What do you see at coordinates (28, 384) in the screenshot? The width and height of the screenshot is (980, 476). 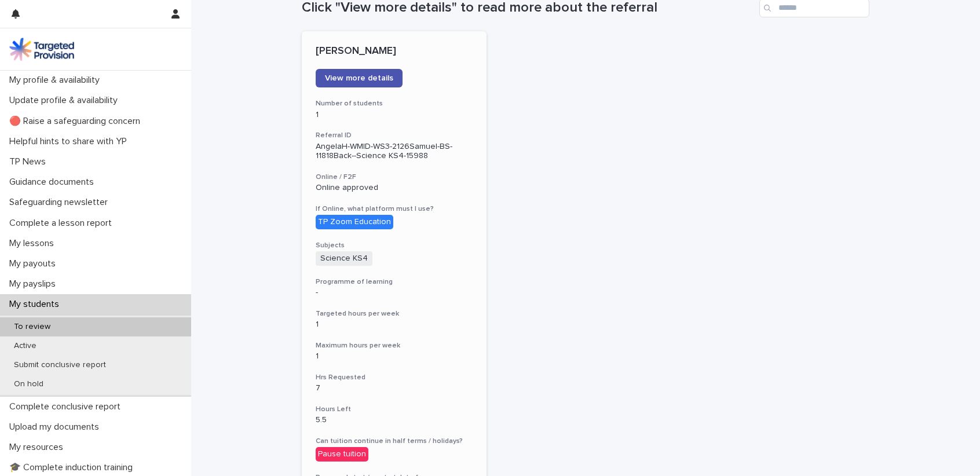 I see `p: On hold` at bounding box center [28, 384].